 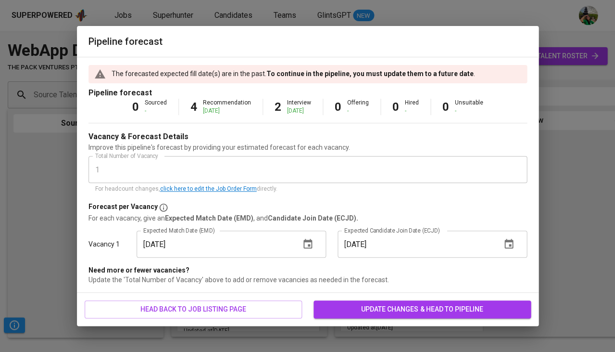 What do you see at coordinates (193, 309) in the screenshot?
I see `button: head back to job listing page` at bounding box center [193, 309].